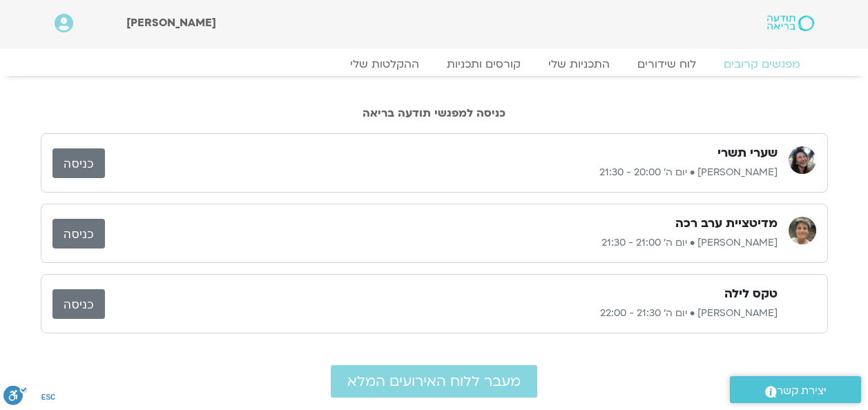 The width and height of the screenshot is (868, 410). Describe the element at coordinates (579, 64) in the screenshot. I see `a: התכניות שלי` at that location.